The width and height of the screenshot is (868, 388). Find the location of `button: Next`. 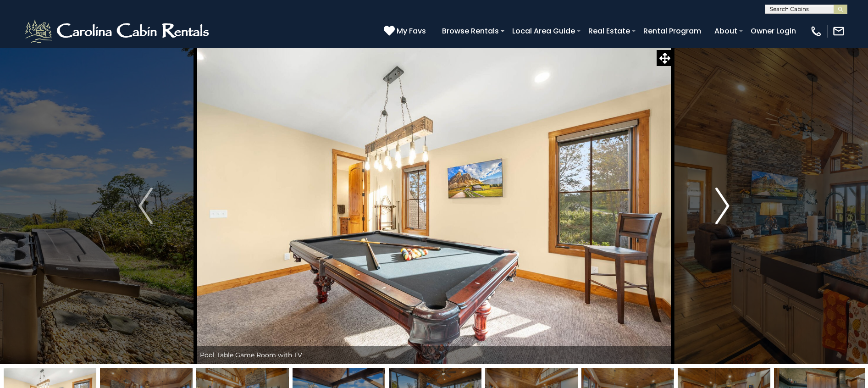

button: Next is located at coordinates (723, 206).